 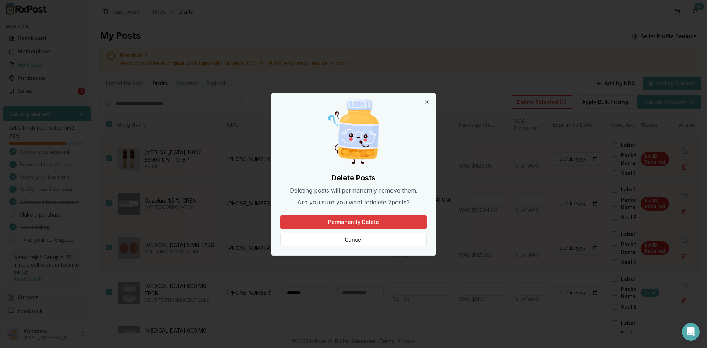 What do you see at coordinates (354, 240) in the screenshot?
I see `button: Cancel` at bounding box center [354, 240].